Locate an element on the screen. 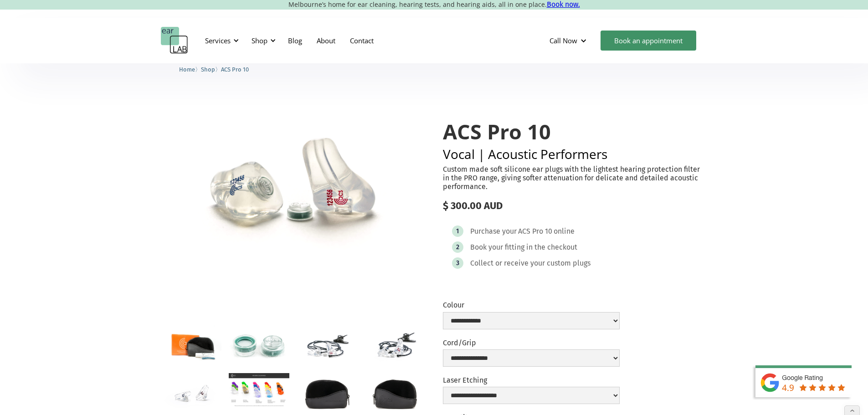 The image size is (868, 415). div: Collect or receive your custom plugs is located at coordinates (530, 263).